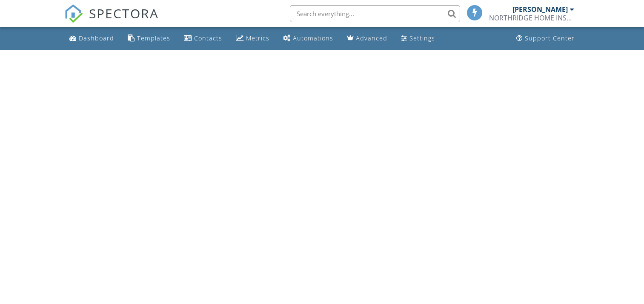 The width and height of the screenshot is (644, 304). I want to click on a: Templates, so click(149, 39).